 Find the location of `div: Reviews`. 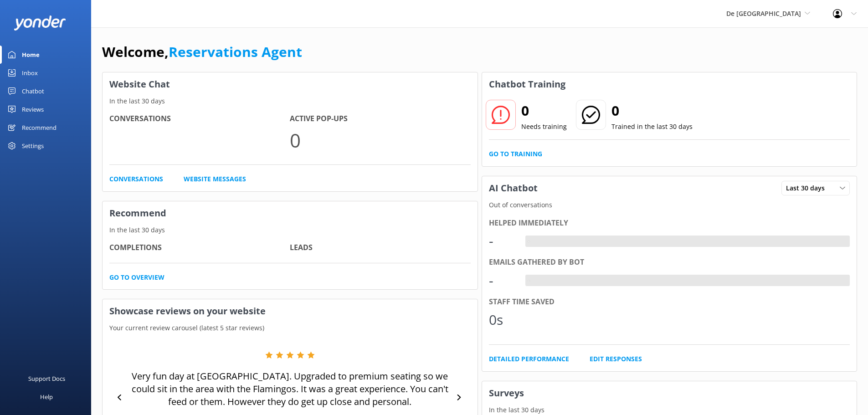

div: Reviews is located at coordinates (33, 110).